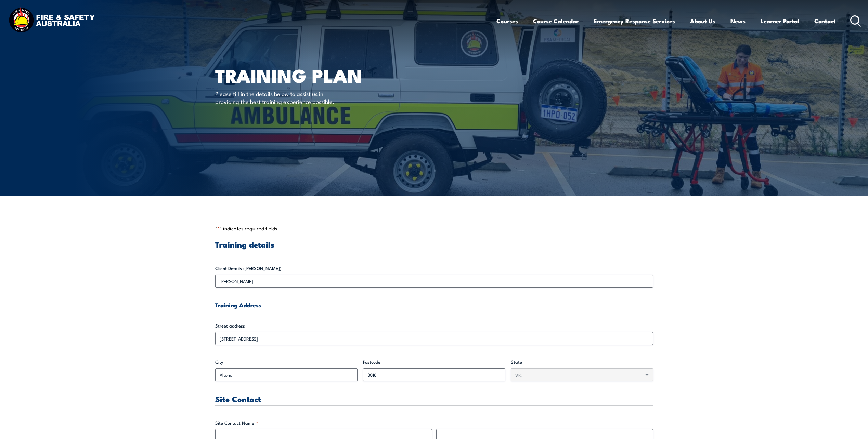  I want to click on a: Learner Portal, so click(780, 21).